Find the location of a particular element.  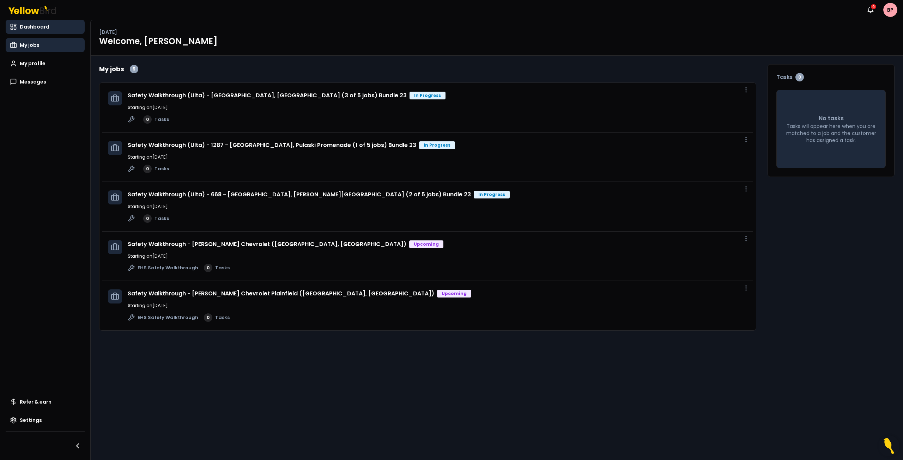

a: Messages is located at coordinates (45, 82).